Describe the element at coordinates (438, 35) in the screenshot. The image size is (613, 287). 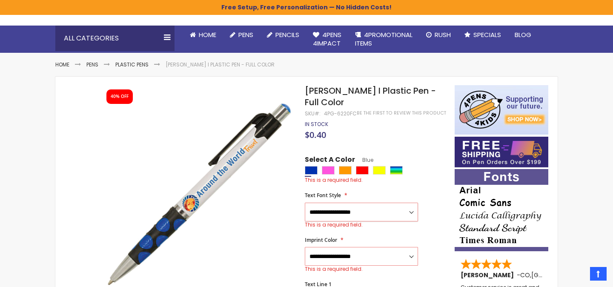
I see `a: Rush` at that location.